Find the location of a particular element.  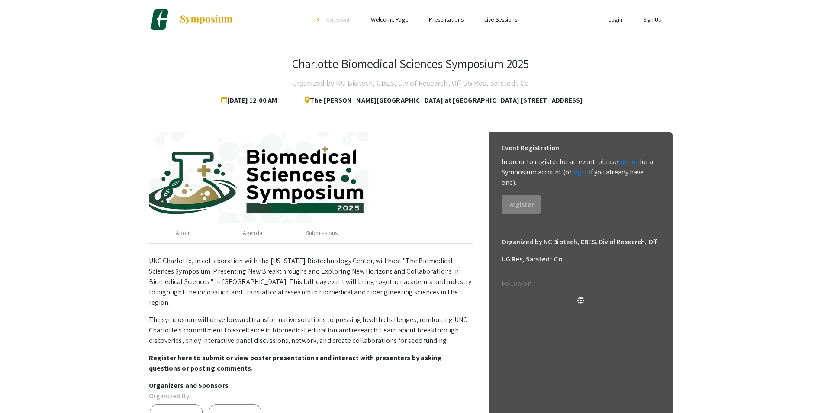

a: Live Sessions is located at coordinates (501, 19).